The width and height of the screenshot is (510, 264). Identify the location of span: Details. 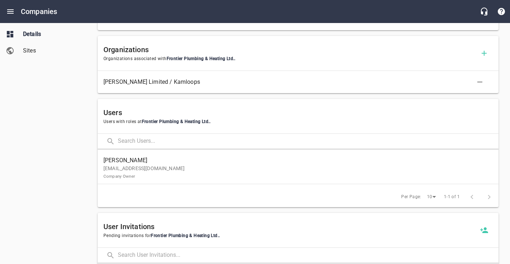
(50, 34).